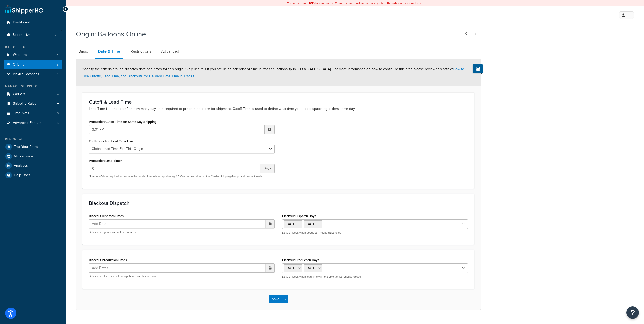 The image size is (644, 324). I want to click on h3: Cutoff & Lead Time, so click(278, 102).